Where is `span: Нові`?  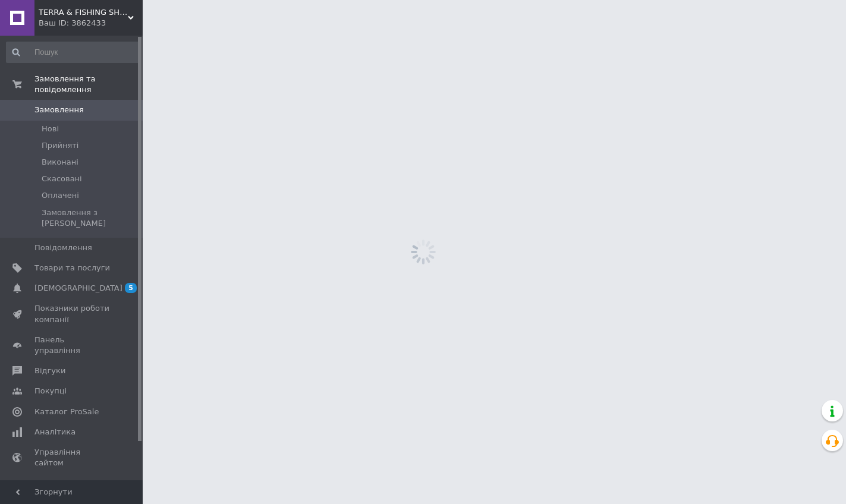
span: Нові is located at coordinates (50, 129).